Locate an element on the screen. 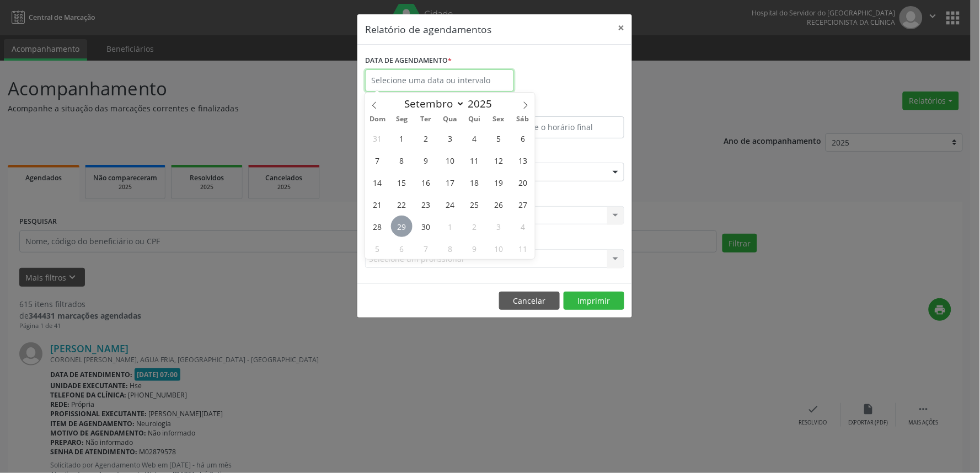  span: Outubro 9, 2025 is located at coordinates (475, 248).